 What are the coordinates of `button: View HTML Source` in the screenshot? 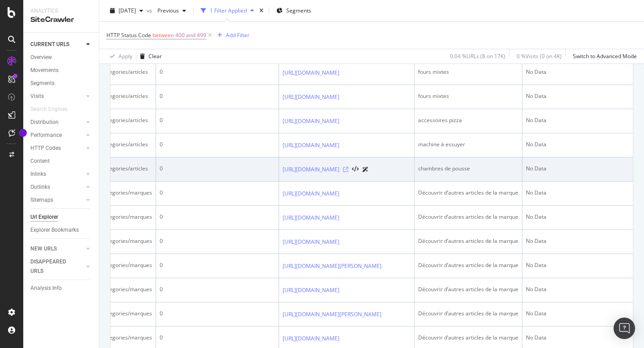 It's located at (355, 170).